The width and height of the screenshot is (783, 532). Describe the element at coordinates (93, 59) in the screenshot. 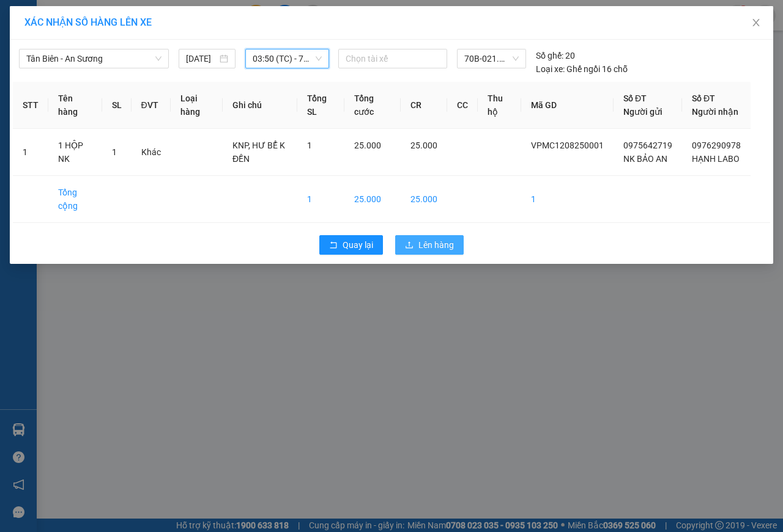

I see `span: Tân Biên - An Sương` at that location.